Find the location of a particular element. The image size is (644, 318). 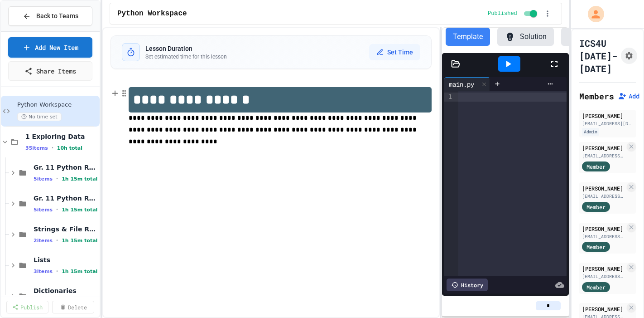

h3: Lesson Duration is located at coordinates (186, 49).